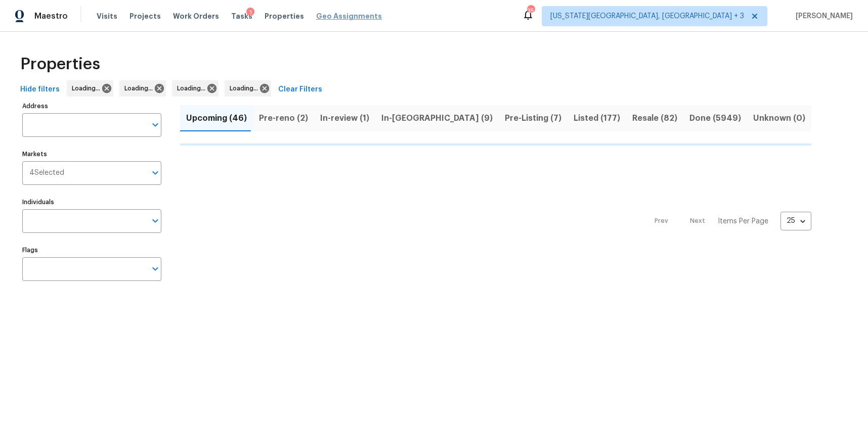 The width and height of the screenshot is (868, 429). What do you see at coordinates (92, 154) in the screenshot?
I see `label: Markets` at bounding box center [92, 154].